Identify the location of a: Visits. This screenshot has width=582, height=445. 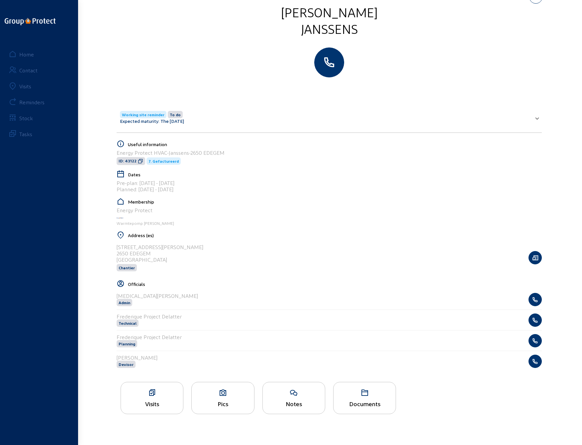
(39, 86).